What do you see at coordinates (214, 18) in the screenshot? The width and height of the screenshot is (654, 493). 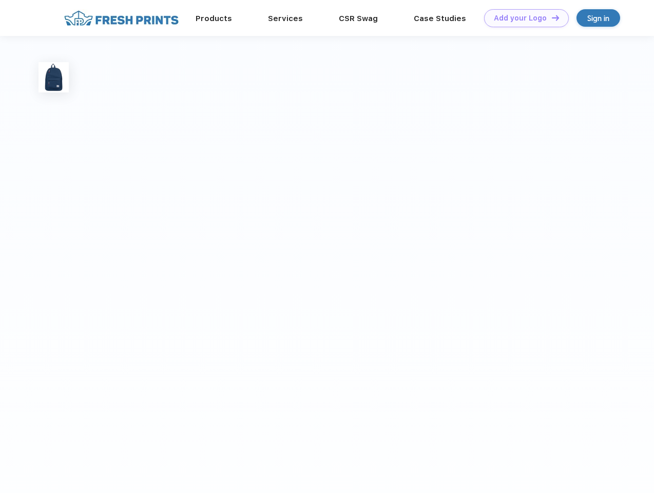 I see `a: Products` at bounding box center [214, 18].